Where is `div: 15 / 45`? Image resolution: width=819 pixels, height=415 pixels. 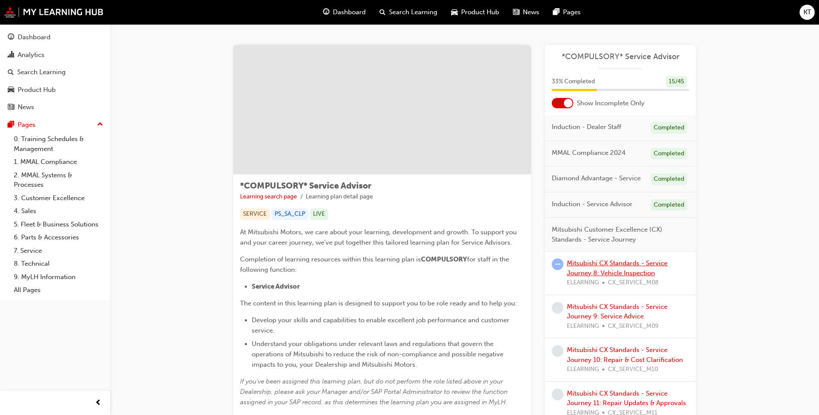 div: 15 / 45 is located at coordinates (676, 82).